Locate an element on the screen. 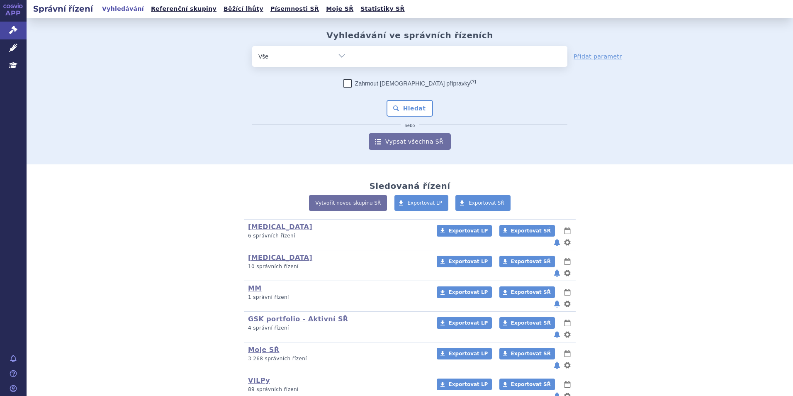  h2: Vyhledávání ve správních řízeních is located at coordinates (410, 35).